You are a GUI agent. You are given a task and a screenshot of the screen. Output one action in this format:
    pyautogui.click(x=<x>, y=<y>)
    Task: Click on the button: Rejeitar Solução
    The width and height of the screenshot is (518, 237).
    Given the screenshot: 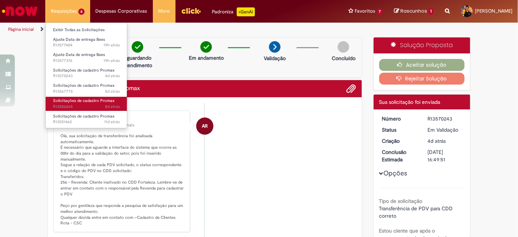 What is the action you would take?
    pyautogui.click(x=422, y=79)
    